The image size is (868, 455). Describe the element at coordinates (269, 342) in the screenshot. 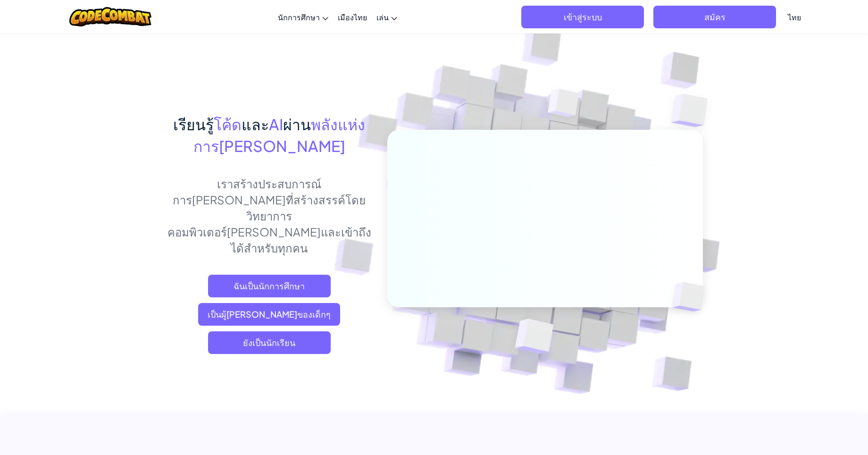

I see `button: ยังเป็นนักเรียน` at that location.